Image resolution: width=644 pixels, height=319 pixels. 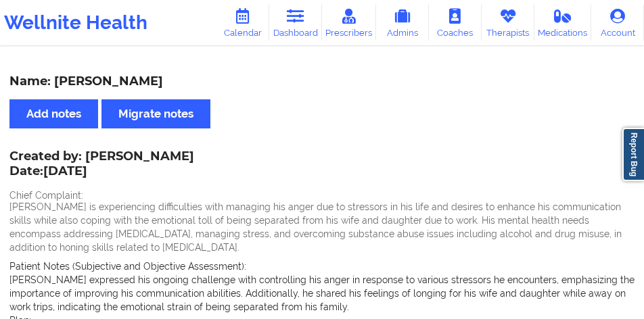 What do you see at coordinates (633, 154) in the screenshot?
I see `a: Report Bug` at bounding box center [633, 154].